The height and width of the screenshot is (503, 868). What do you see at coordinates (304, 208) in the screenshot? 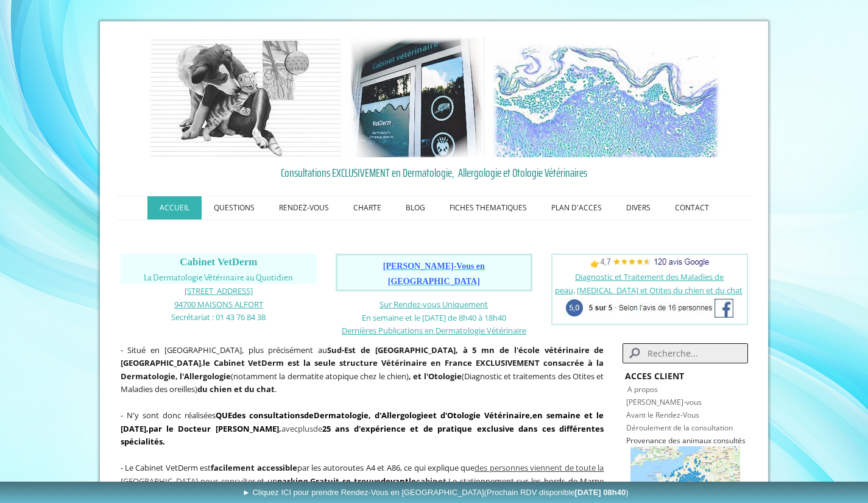
I see `a: RENDEZ-VOUS` at bounding box center [304, 208].